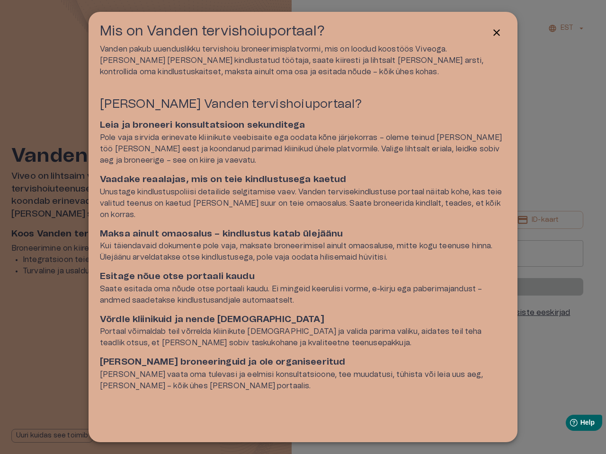  What do you see at coordinates (303, 61) in the screenshot?
I see `p: Vanden pakub uuenduslikku tervishoiu broneerimisplatvormi, mis on loodud koostöös Viveoga. [PERSO...` at bounding box center [303, 61].